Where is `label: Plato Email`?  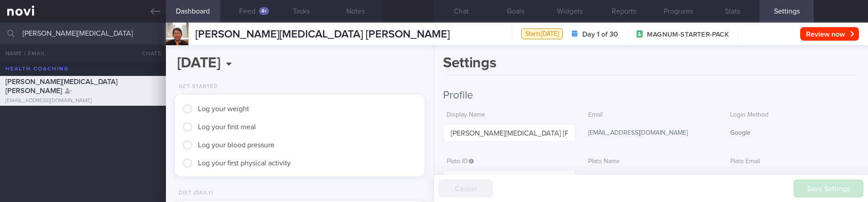
label: Plato Email is located at coordinates (792, 161).